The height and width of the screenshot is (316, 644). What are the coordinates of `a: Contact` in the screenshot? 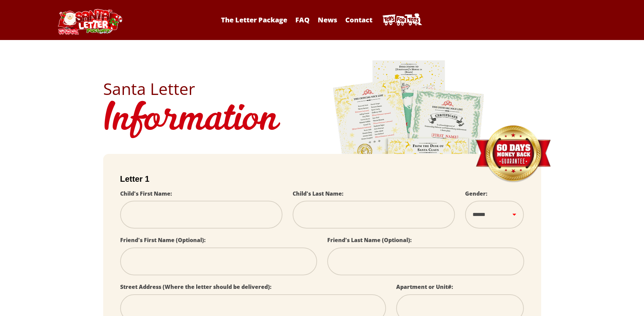 It's located at (359, 20).